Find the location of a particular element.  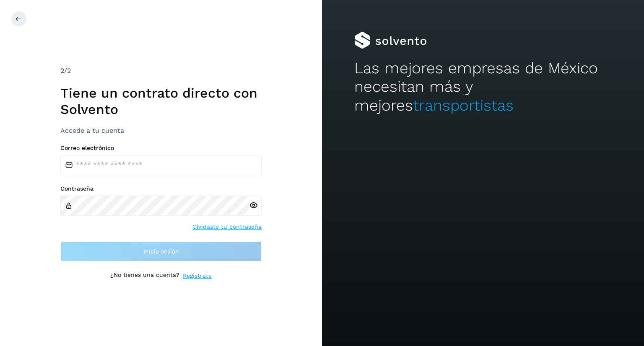

label: Correo electrónico is located at coordinates (161, 148).